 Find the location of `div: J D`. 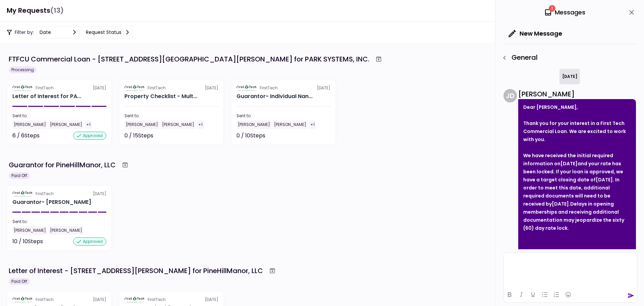

div: J D is located at coordinates (510, 96).